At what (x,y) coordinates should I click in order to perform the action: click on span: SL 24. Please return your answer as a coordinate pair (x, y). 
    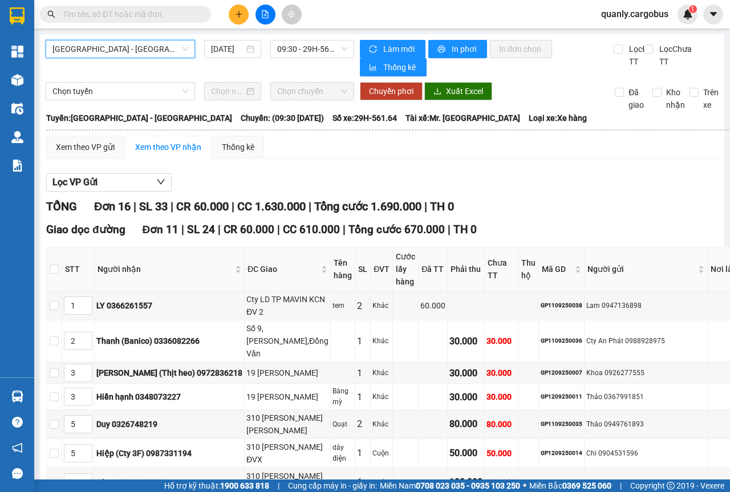
    Looking at the image, I should click on (201, 229).